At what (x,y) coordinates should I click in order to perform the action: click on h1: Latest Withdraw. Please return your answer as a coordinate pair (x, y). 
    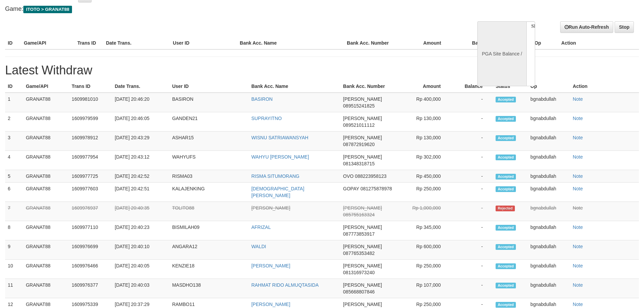
    Looking at the image, I should click on (322, 70).